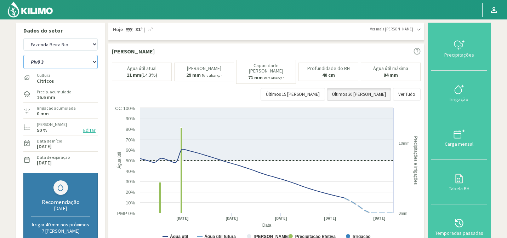  What do you see at coordinates (459, 99) in the screenshot?
I see `div: Irrigação` at bounding box center [459, 99].